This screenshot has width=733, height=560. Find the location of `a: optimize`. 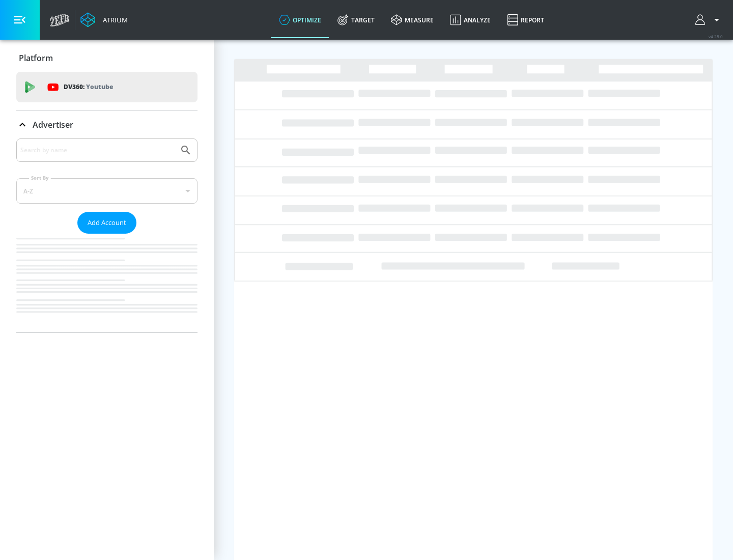

a: optimize is located at coordinates (300, 20).